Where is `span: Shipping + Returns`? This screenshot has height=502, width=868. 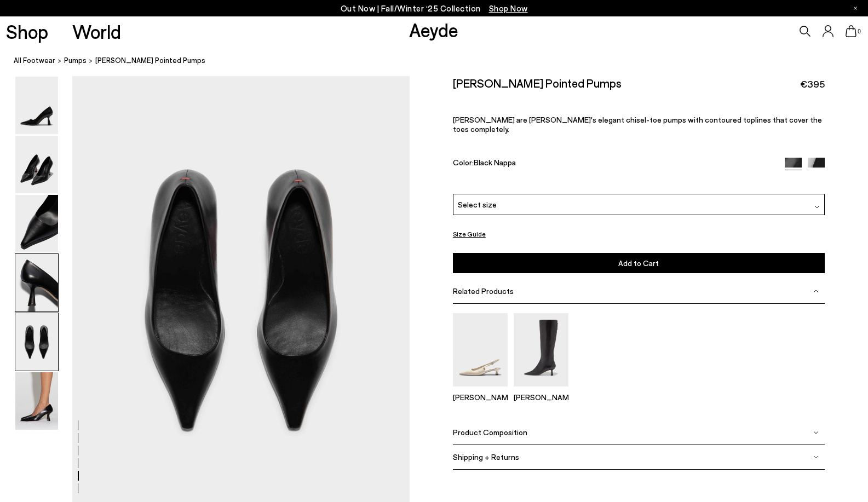
span: Shipping + Returns is located at coordinates (486, 457).